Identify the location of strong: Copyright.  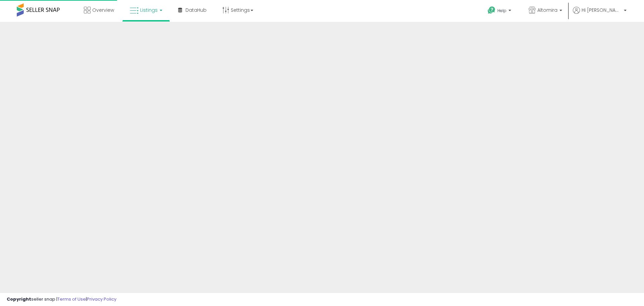
(19, 299).